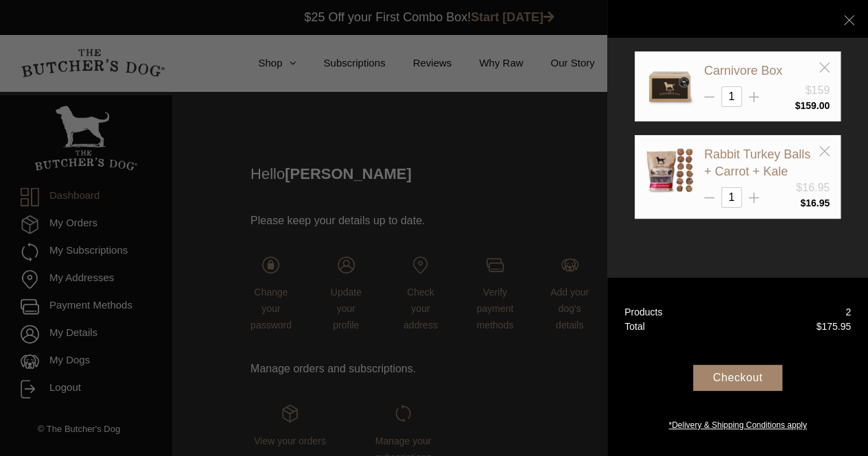 The width and height of the screenshot is (868, 456). Describe the element at coordinates (670, 87) in the screenshot. I see `img: Carnivore Box` at that location.